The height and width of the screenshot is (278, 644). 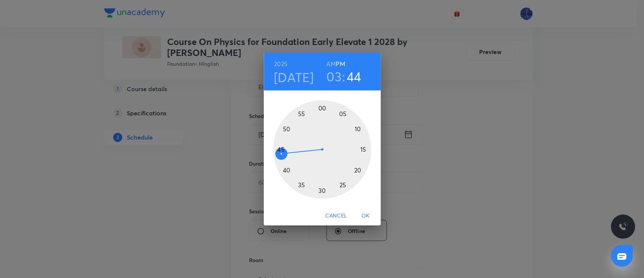 What do you see at coordinates (281, 64) in the screenshot?
I see `button: 2025` at bounding box center [281, 64].